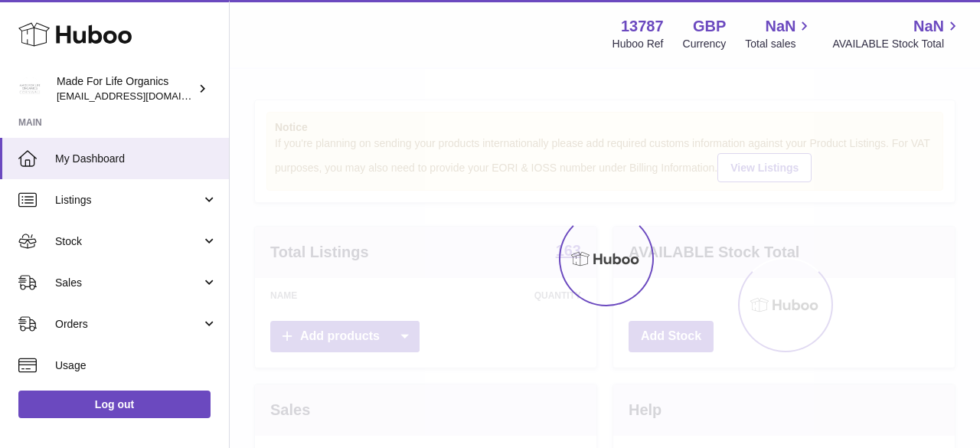 The width and height of the screenshot is (980, 448). I want to click on div: Huboo Ref, so click(638, 44).